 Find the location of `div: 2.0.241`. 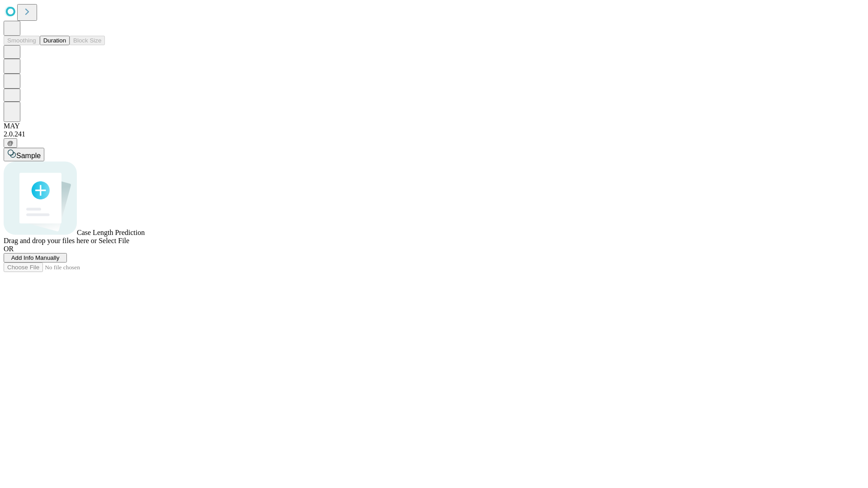

div: 2.0.241 is located at coordinates (434, 134).